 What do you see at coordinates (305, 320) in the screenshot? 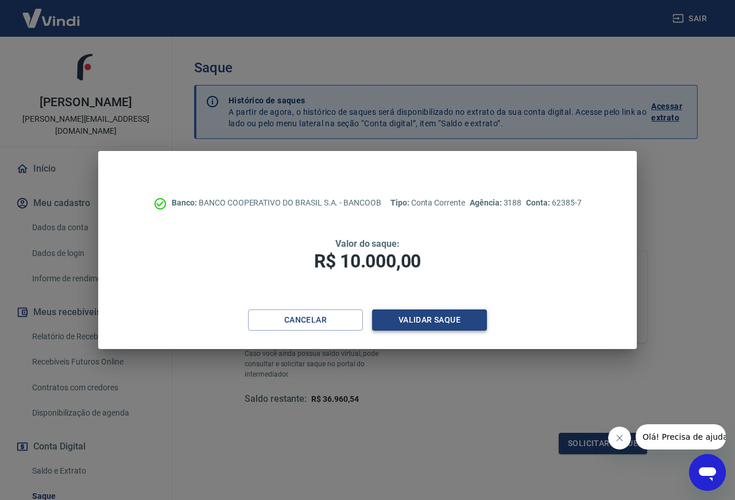
I see `button: Cancelar` at bounding box center [305, 320].